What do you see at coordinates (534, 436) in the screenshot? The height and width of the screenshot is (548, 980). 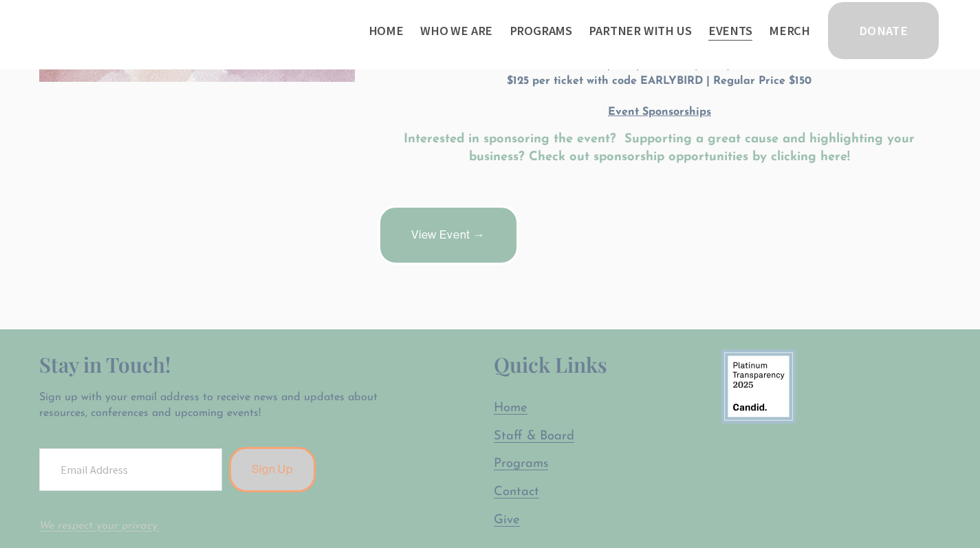 I see `span: Staff & Board` at bounding box center [534, 436].